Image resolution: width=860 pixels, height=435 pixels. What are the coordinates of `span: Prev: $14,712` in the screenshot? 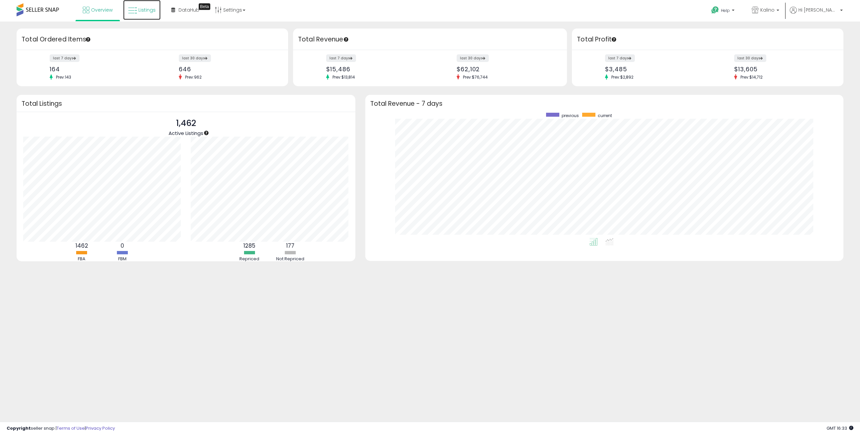 It's located at (752, 77).